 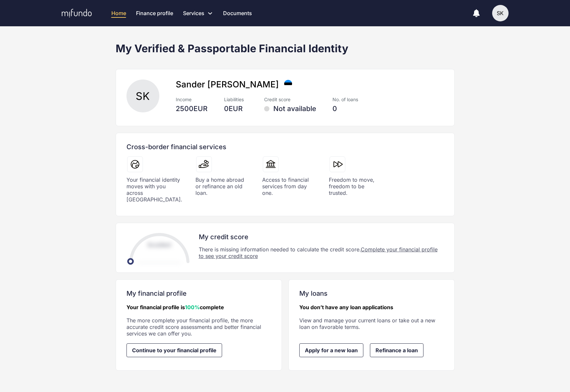 What do you see at coordinates (331, 350) in the screenshot?
I see `span: Apply for a new loan` at bounding box center [331, 350].